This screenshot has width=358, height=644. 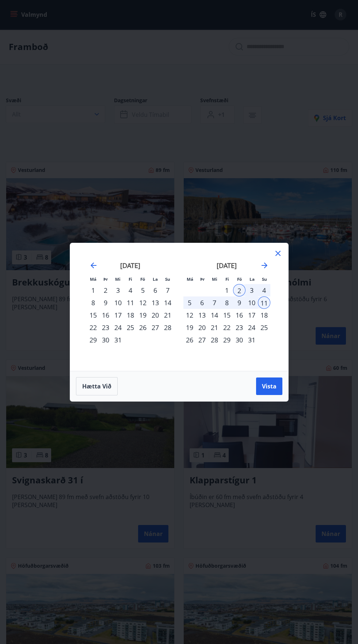 I want to click on td: Choose fimmtudagur, 18. desember 2025 as your check-in date. It’s available., so click(x=130, y=315).